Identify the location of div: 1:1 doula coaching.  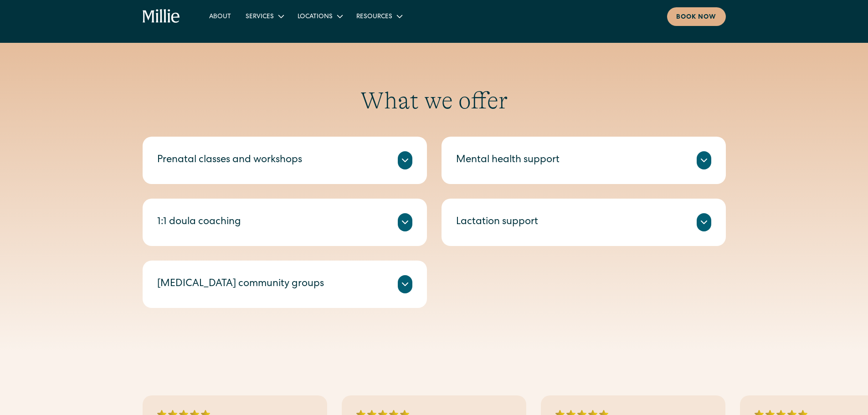
(199, 222).